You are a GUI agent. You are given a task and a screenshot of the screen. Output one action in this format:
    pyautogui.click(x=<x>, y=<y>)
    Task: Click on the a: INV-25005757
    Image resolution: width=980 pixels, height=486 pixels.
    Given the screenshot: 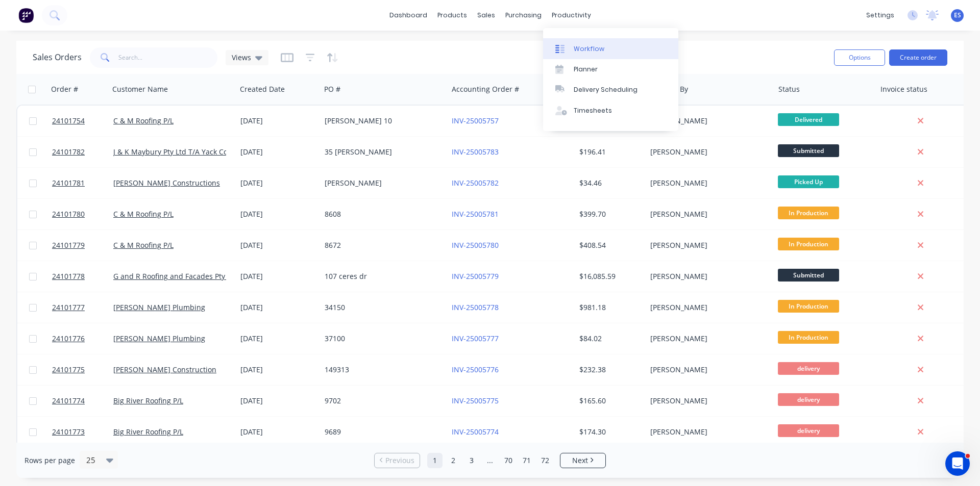 What is the action you would take?
    pyautogui.click(x=475, y=121)
    